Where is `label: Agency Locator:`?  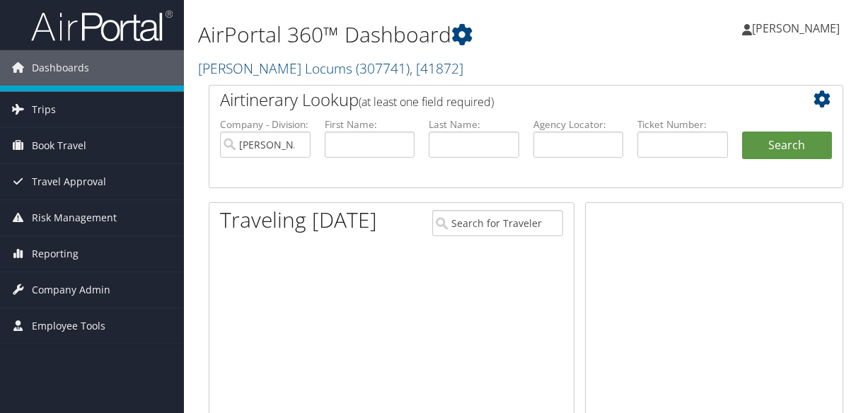
label: Agency Locator: is located at coordinates (578, 125).